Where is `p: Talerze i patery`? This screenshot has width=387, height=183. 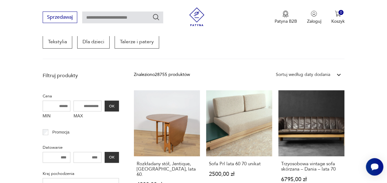
p: Talerze i patery is located at coordinates (137, 42).